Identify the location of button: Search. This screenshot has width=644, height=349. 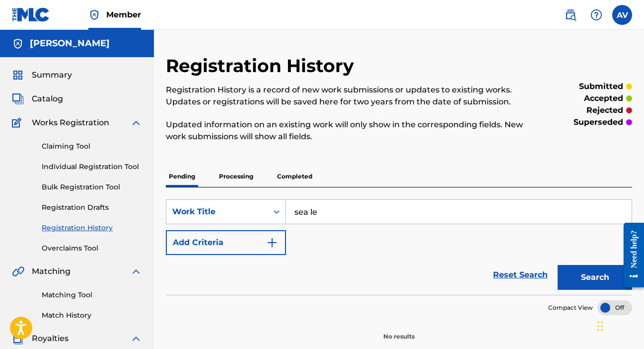
(595, 277).